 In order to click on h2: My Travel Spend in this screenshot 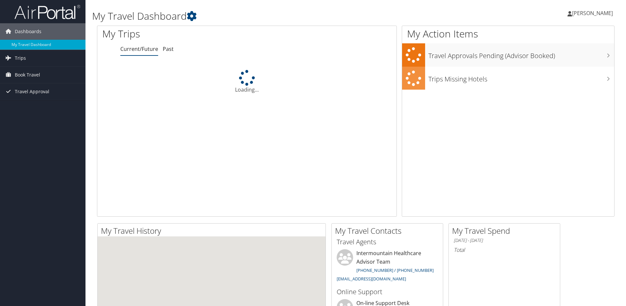, I will do `click(506, 231)`.